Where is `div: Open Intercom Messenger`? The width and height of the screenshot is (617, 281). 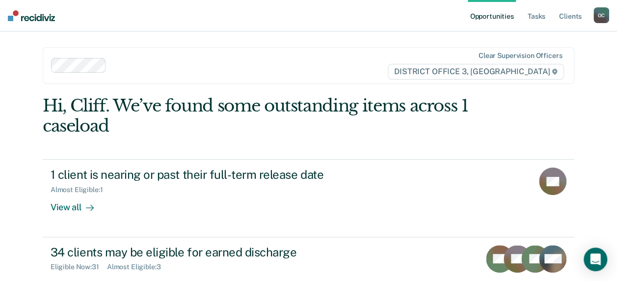 div: Open Intercom Messenger is located at coordinates (595, 259).